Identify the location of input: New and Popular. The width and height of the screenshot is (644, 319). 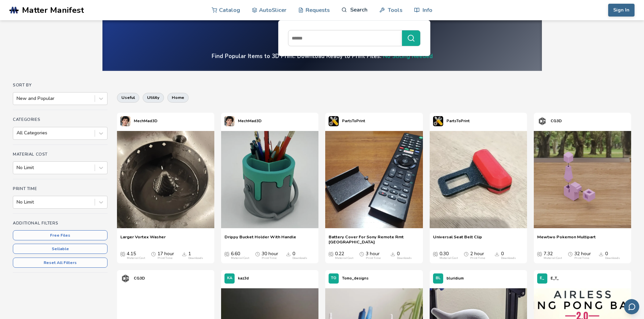
(17, 98).